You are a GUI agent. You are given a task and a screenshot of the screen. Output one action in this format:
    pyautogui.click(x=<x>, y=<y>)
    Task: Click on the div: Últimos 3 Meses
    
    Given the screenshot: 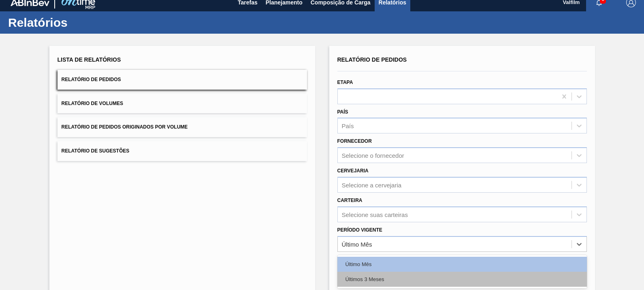 What is the action you would take?
    pyautogui.click(x=462, y=279)
    